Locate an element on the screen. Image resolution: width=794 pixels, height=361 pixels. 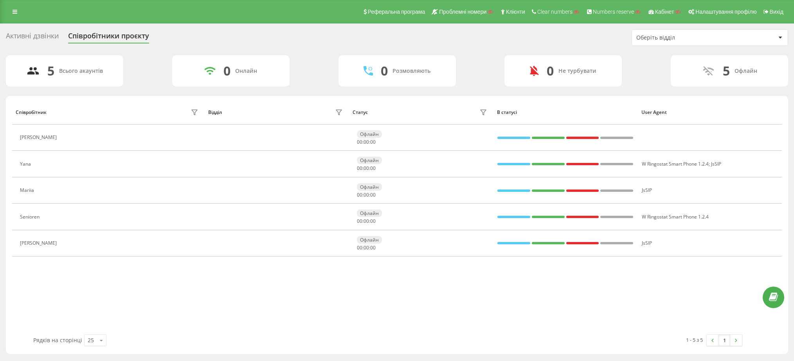
div: Активні дзвінки is located at coordinates (32, 38).